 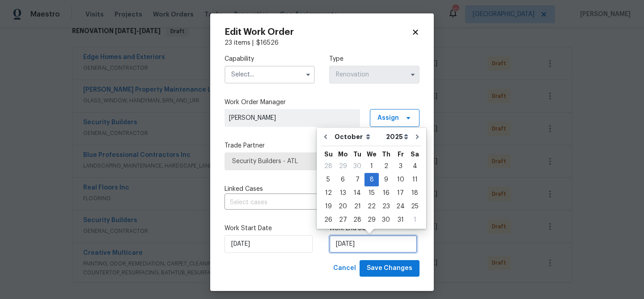 I want to click on div: Sun Oct 26 2025, so click(x=328, y=220).